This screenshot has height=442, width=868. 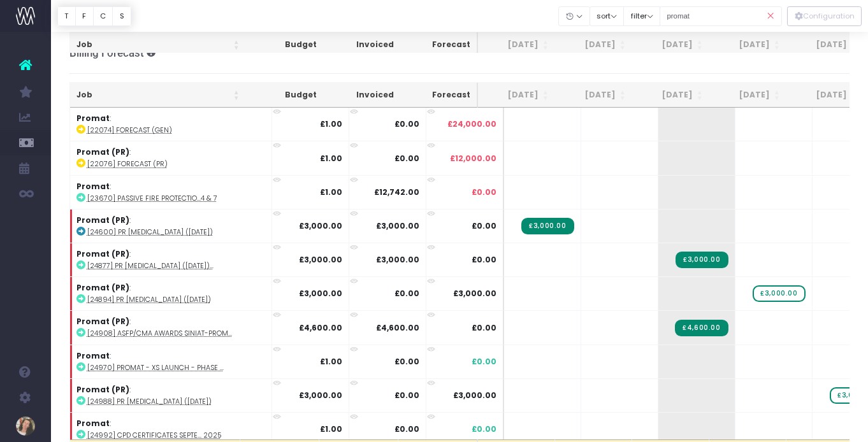 I want to click on abbr: [24970] Promat - XS Launch - Phase 2, so click(x=156, y=368).